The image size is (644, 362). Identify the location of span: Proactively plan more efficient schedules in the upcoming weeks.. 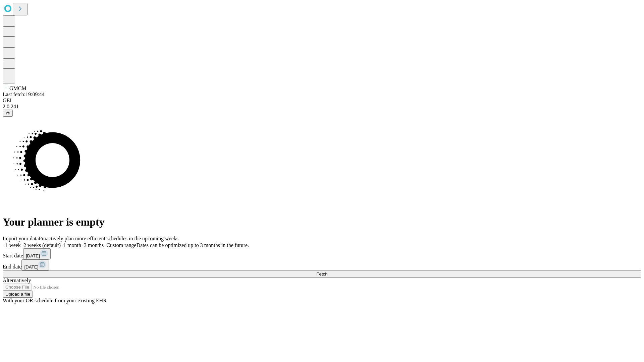
(109, 238).